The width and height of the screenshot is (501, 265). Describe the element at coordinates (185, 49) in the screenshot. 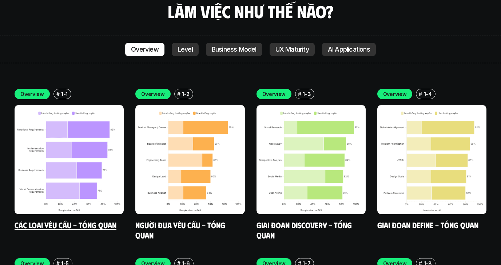

I see `a: Level` at that location.